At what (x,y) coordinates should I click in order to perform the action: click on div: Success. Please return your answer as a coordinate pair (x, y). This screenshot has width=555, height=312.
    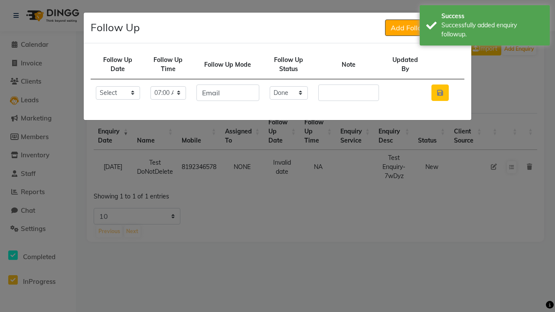
    Looking at the image, I should click on (492, 16).